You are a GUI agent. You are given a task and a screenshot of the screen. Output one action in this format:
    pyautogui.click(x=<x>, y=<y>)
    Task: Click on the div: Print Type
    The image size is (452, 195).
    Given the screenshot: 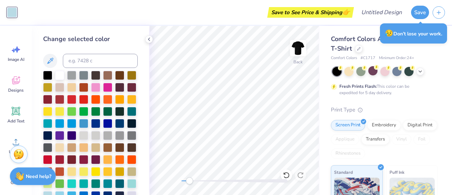 What is the action you would take?
    pyautogui.click(x=384, y=110)
    